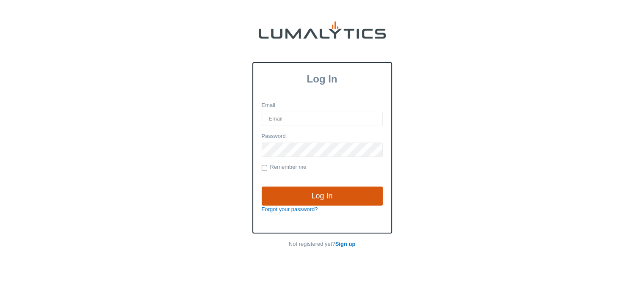 Image resolution: width=644 pixels, height=294 pixels. I want to click on label: Remember me, so click(284, 167).